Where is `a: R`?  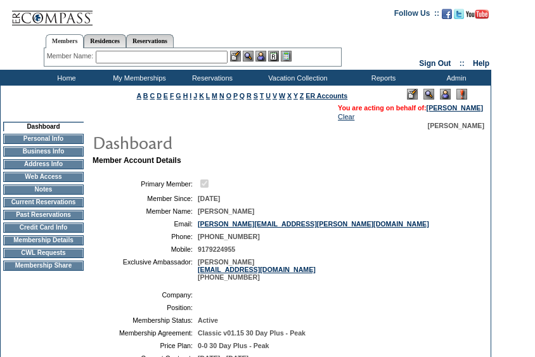
a: R is located at coordinates (249, 96).